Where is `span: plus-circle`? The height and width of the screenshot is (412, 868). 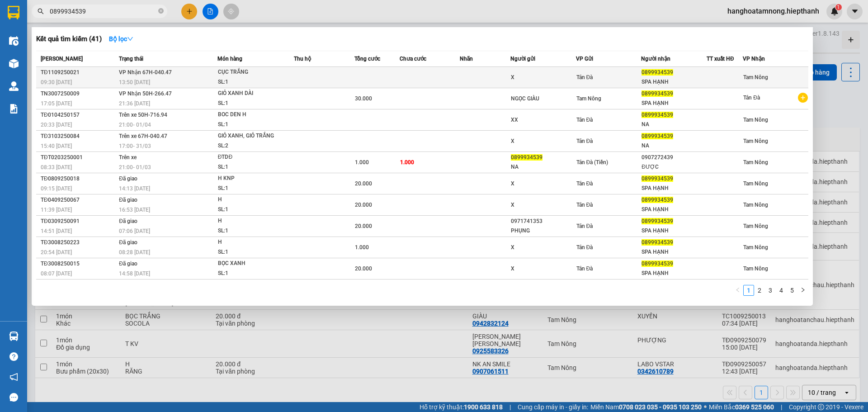
span: plus-circle is located at coordinates (803, 98).